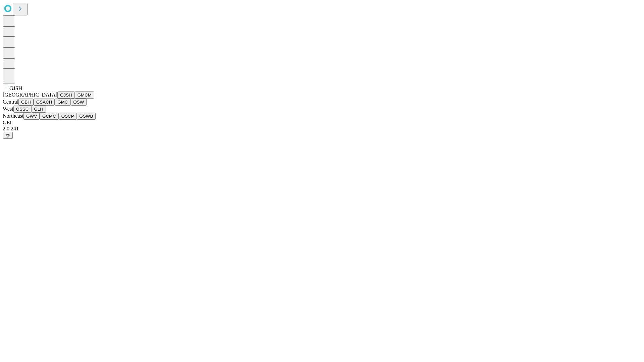  Describe the element at coordinates (322, 123) in the screenshot. I see `div: GEI` at that location.